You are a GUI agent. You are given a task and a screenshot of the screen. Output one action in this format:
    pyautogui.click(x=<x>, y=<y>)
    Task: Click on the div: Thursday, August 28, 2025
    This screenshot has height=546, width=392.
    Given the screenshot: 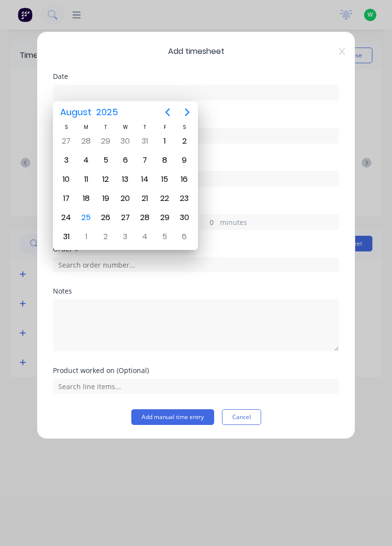 What is the action you would take?
    pyautogui.click(x=145, y=218)
    